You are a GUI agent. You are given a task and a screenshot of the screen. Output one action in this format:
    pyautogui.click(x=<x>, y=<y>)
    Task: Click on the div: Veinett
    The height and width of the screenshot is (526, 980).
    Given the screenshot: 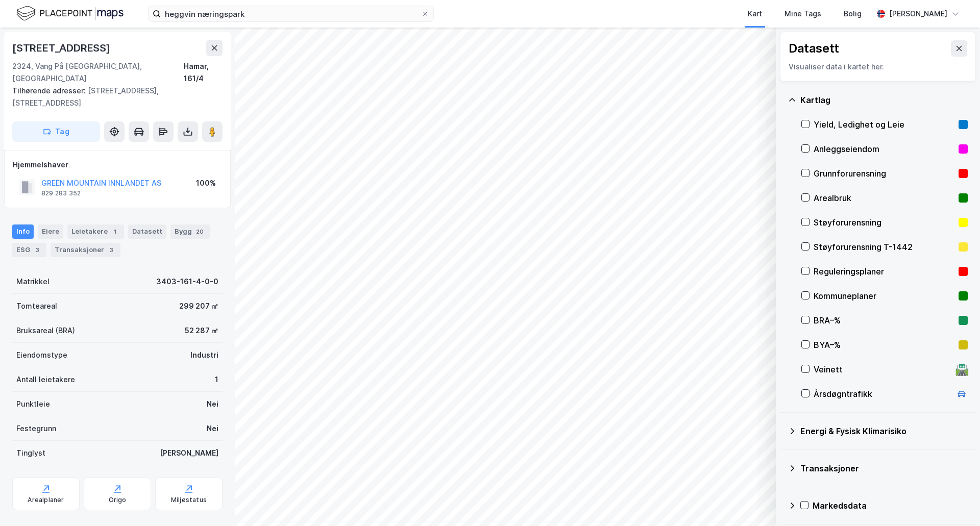 What is the action you would take?
    pyautogui.click(x=882, y=369)
    